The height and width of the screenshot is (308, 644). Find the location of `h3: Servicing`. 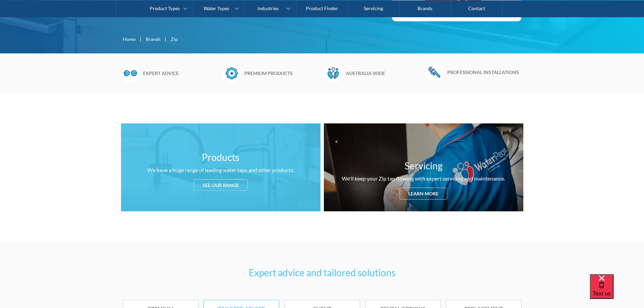

h3: Servicing is located at coordinates (424, 166).